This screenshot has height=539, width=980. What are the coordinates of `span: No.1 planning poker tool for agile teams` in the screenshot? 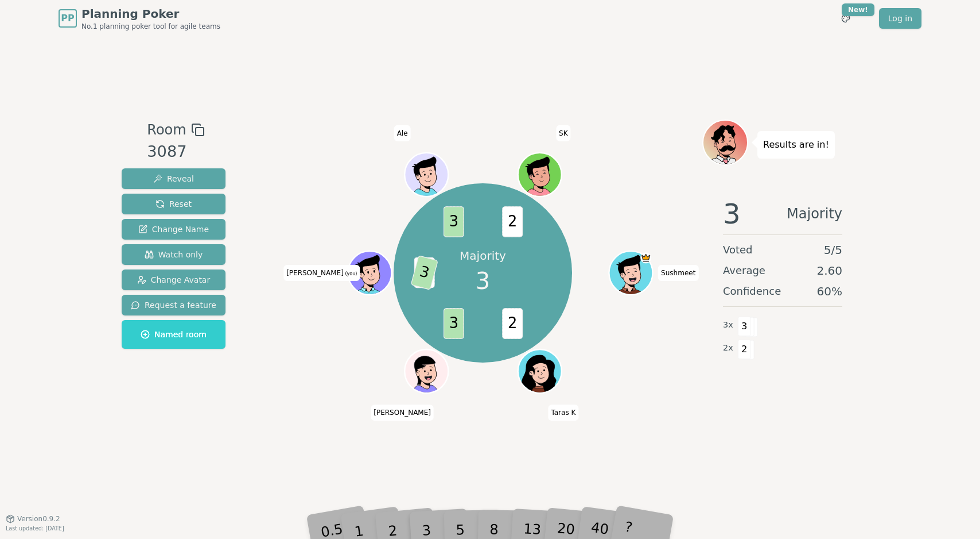 It's located at (151, 27).